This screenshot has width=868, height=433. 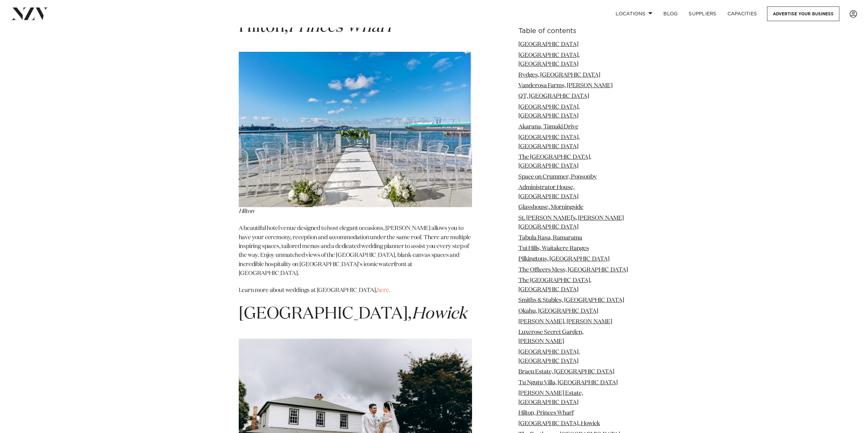 I want to click on a: SUPPLIERS, so click(x=702, y=14).